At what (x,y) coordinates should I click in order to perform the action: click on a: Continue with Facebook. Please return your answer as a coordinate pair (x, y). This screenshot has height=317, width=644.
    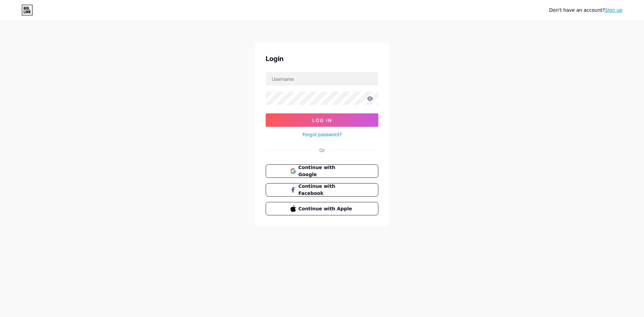
    Looking at the image, I should click on (322, 190).